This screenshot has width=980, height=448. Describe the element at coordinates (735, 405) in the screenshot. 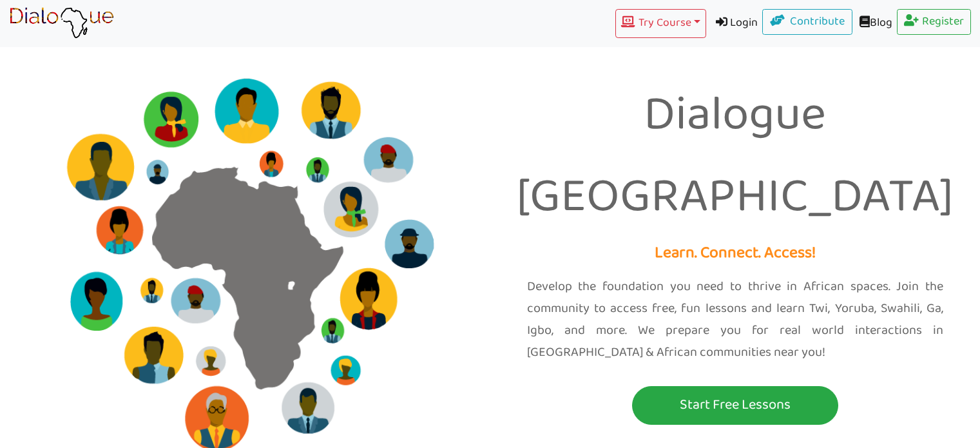

I see `button: Start Free Lessons` at that location.